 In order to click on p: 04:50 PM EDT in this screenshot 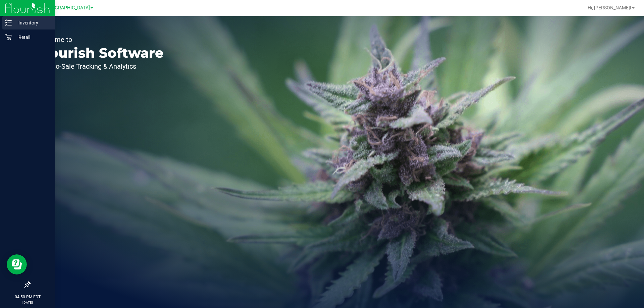, I will do `click(27, 297)`.